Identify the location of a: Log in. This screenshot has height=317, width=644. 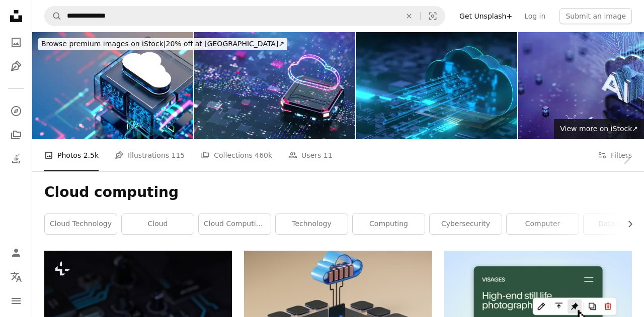
(535, 16).